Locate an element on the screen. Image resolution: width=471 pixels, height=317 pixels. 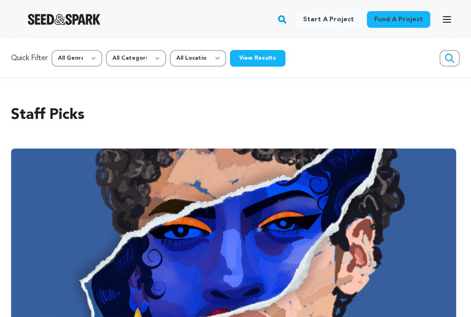
button: View Results is located at coordinates (258, 58).